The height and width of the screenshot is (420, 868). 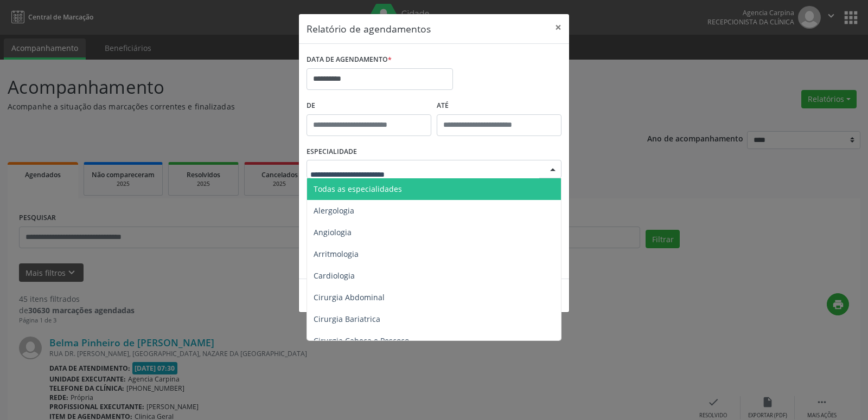 What do you see at coordinates (334, 276) in the screenshot?
I see `span: Cardiologia` at bounding box center [334, 276].